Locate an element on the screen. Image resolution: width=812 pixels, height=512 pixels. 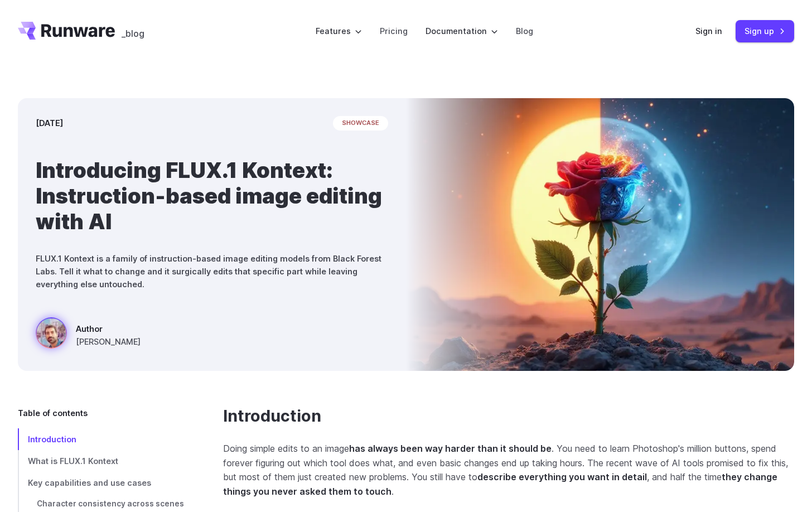
span: Introduction is located at coordinates (52, 439).